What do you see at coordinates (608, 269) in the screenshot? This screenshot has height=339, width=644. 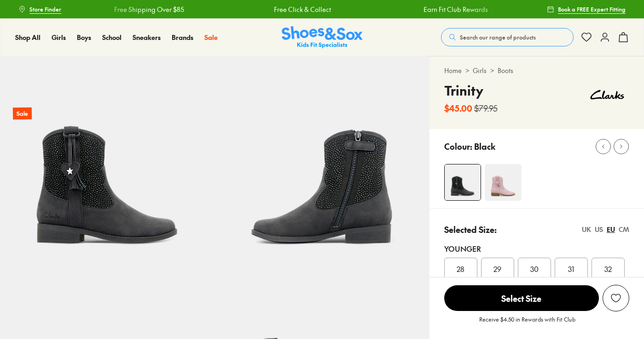 I see `span: 32` at bounding box center [608, 269].